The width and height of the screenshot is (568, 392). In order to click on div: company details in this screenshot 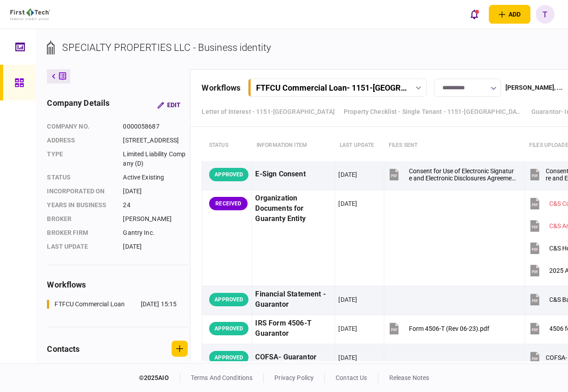, I will do `click(78, 105)`.